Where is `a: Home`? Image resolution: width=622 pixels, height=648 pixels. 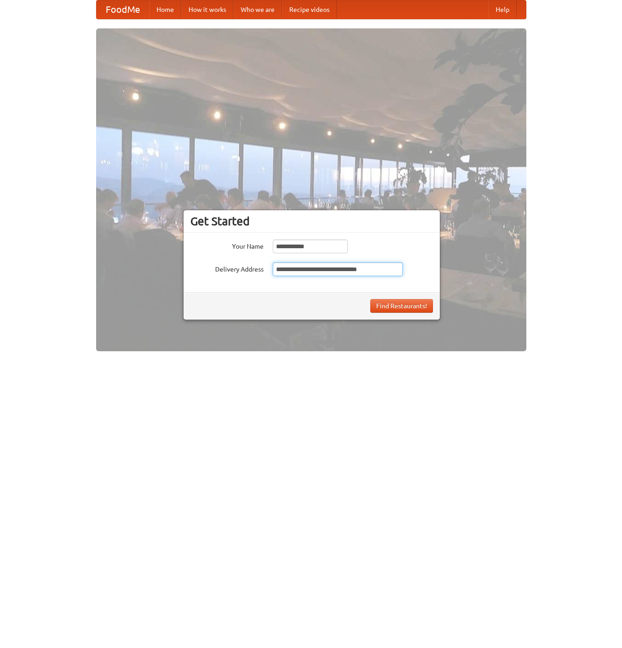 a: Home is located at coordinates (165, 10).